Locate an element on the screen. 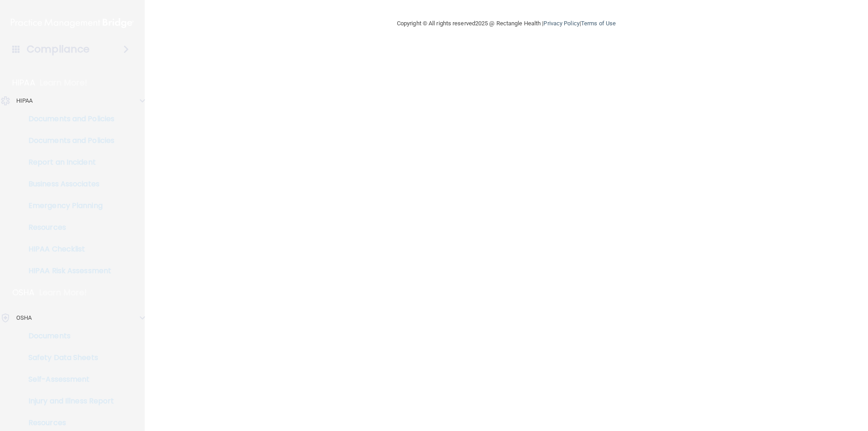  a: Terms of Use is located at coordinates (598, 23).